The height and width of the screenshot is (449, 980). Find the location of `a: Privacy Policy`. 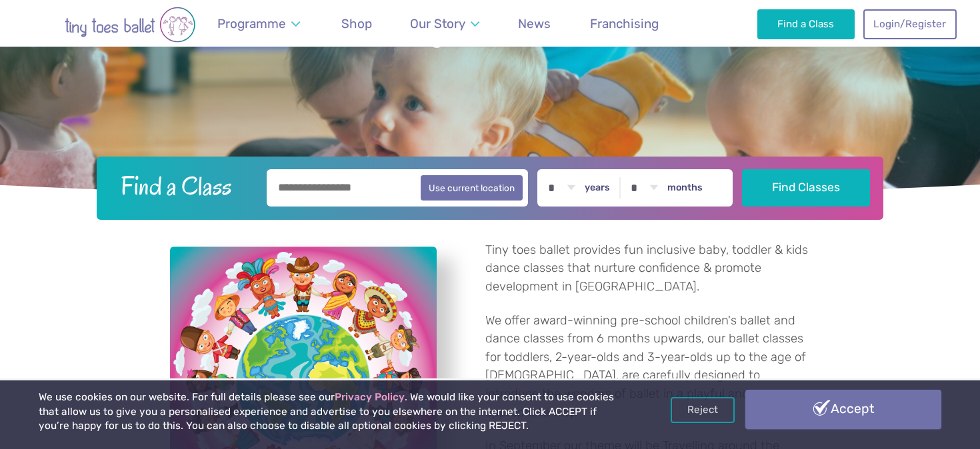

a: Privacy Policy is located at coordinates (370, 397).